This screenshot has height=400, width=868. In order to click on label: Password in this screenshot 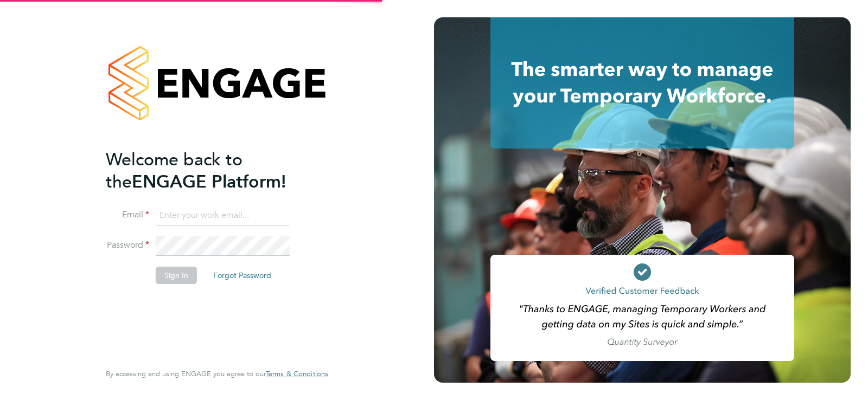, I will do `click(128, 245)`.